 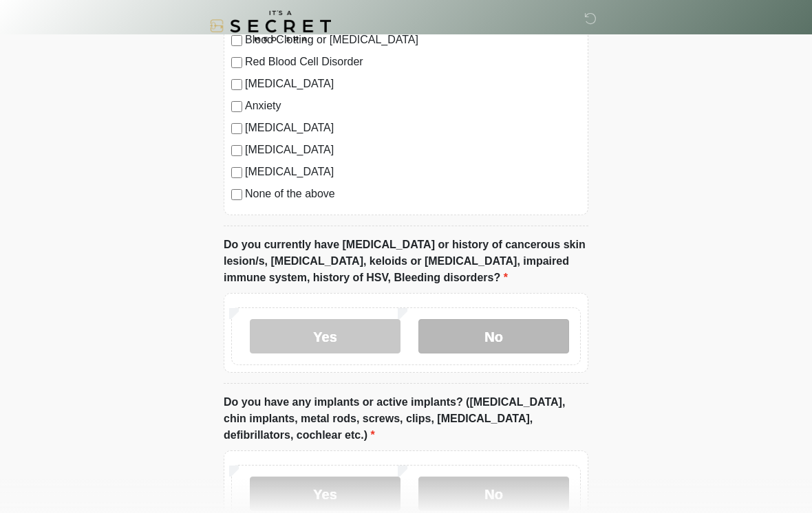 What do you see at coordinates (237, 62) in the screenshot?
I see `input: Red Blood Cell Disorder` at bounding box center [237, 62].